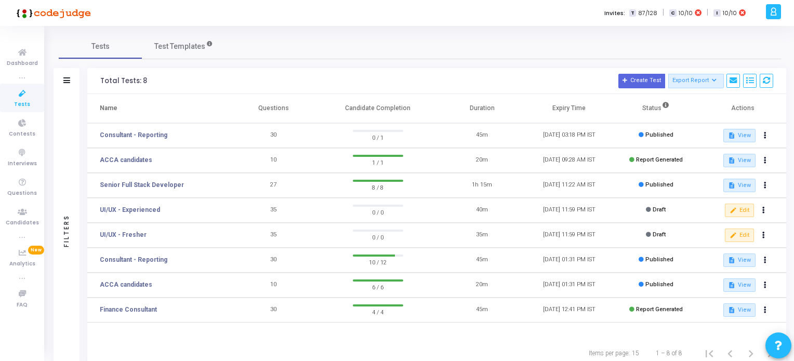  Describe the element at coordinates (273, 186) in the screenshot. I see `td: 27` at that location.